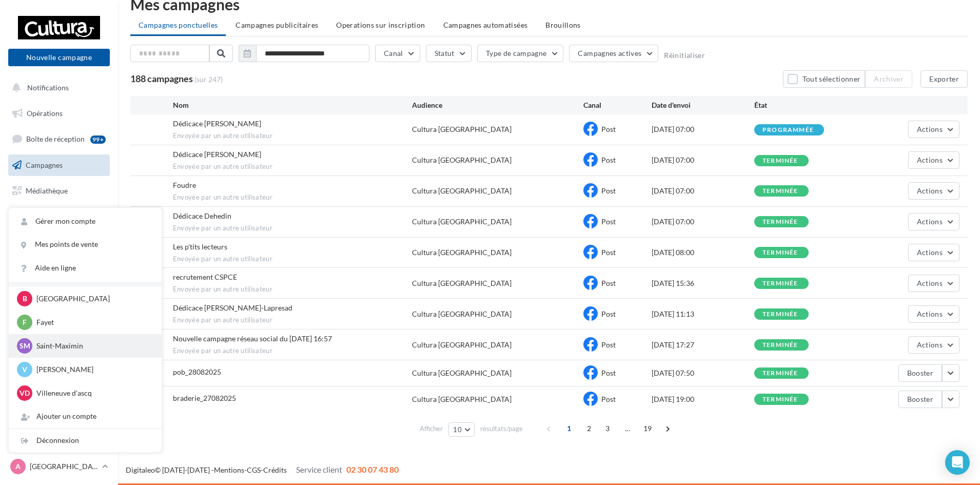 This screenshot has width=980, height=485. Describe the element at coordinates (25, 322) in the screenshot. I see `span: F` at that location.